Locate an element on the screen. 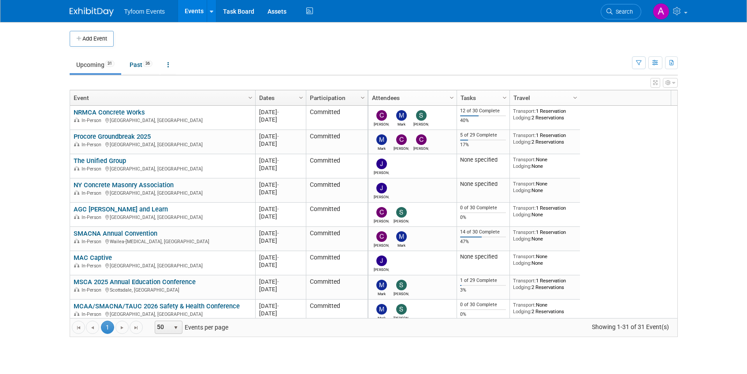 The image size is (747, 374). div: 40% is located at coordinates (483, 121).